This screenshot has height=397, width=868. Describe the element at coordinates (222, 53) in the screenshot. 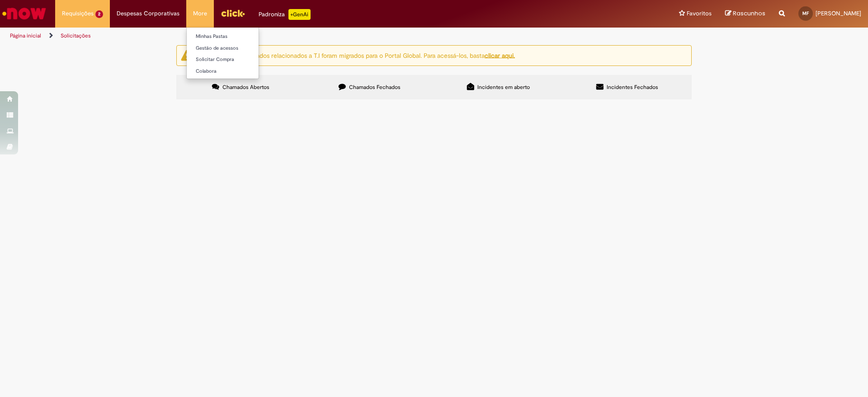

I see `ul: More` at that location.